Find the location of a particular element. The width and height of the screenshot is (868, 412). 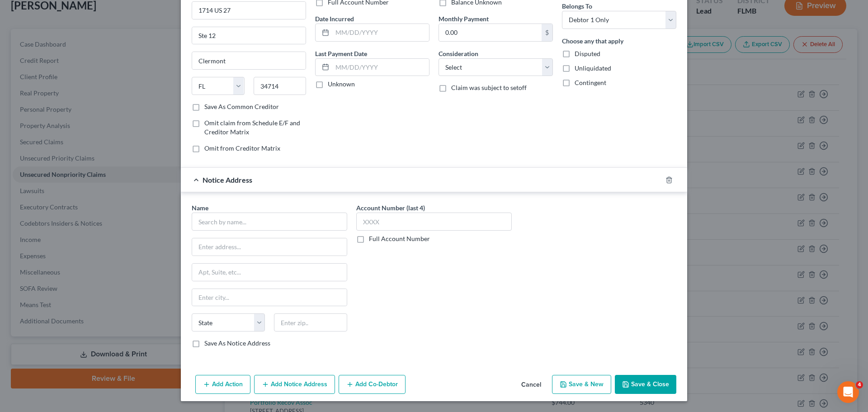

input: 0.00 is located at coordinates (490, 32).